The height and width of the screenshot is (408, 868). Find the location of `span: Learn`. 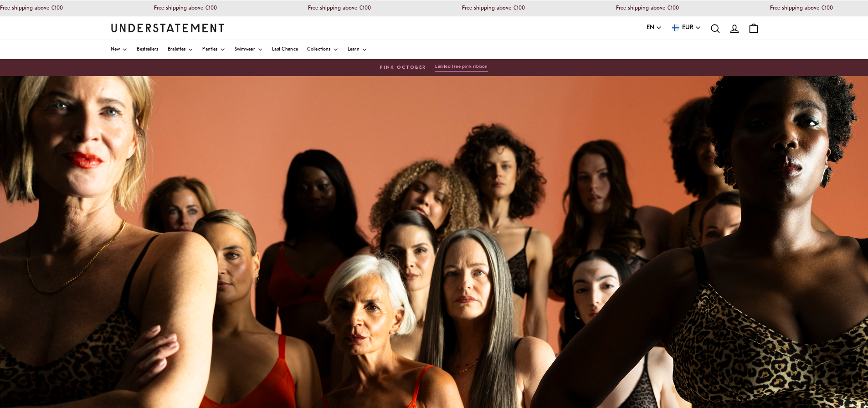

span: Learn is located at coordinates (354, 49).